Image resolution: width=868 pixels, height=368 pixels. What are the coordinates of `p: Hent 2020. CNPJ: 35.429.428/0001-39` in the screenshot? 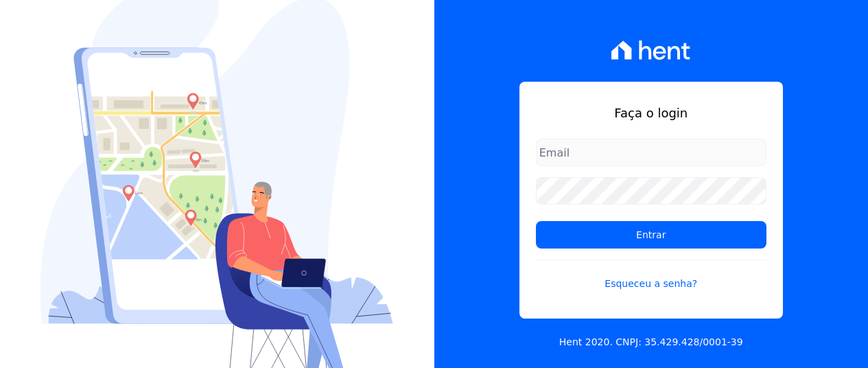 It's located at (652, 342).